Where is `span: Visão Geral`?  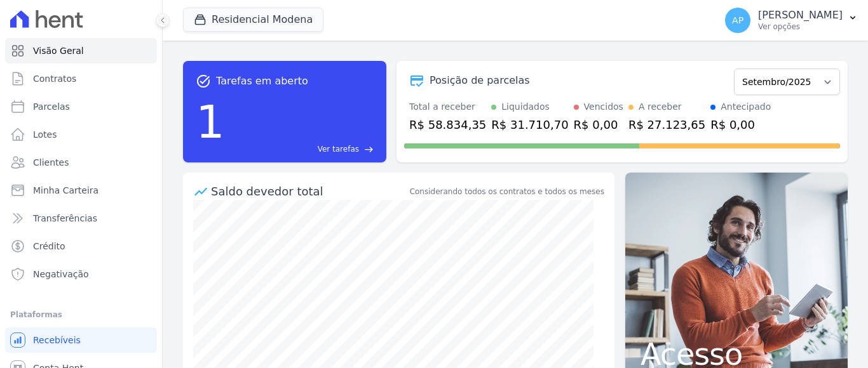
span: Visão Geral is located at coordinates (59, 51).